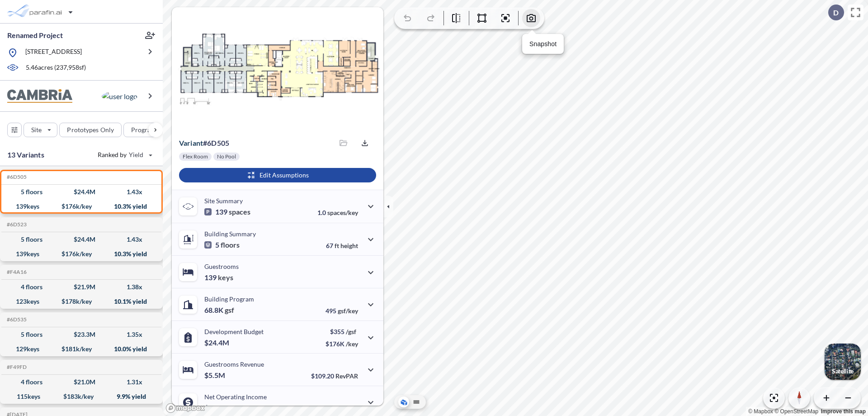  What do you see at coordinates (229, 310) in the screenshot?
I see `span: gsf` at bounding box center [229, 310].